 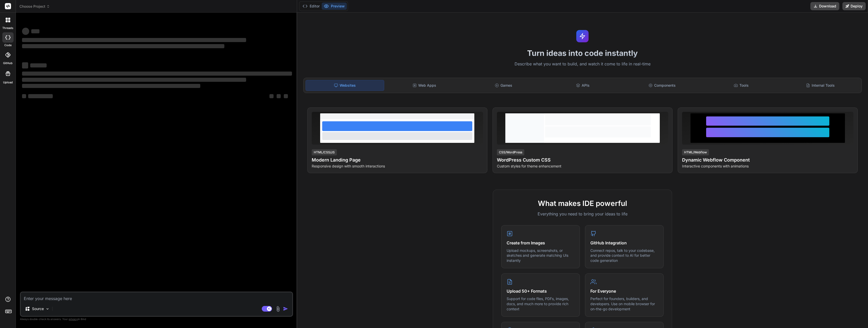 What do you see at coordinates (8, 63) in the screenshot?
I see `label: GitHub` at bounding box center [8, 63].